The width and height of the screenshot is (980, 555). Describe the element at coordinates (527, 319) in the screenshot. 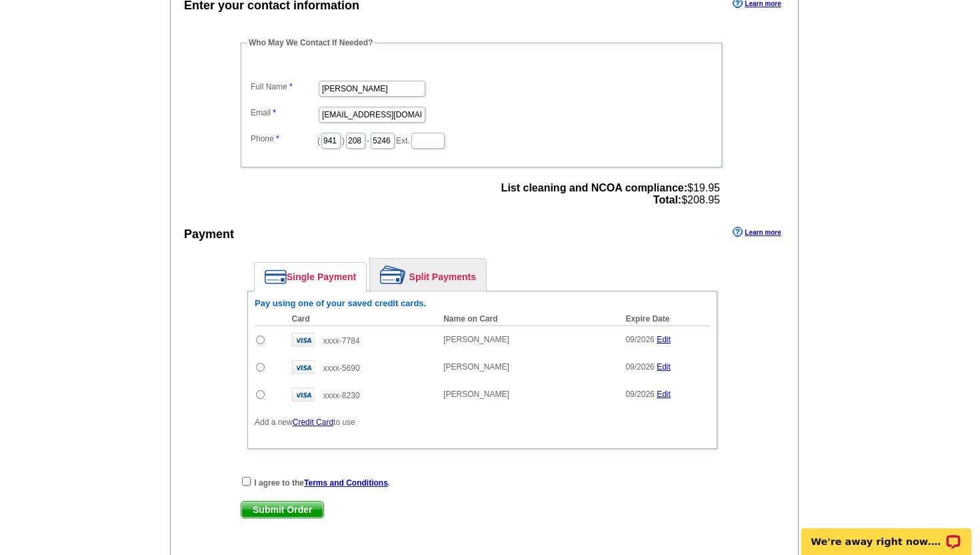

I see `th: Name on Card` at that location.